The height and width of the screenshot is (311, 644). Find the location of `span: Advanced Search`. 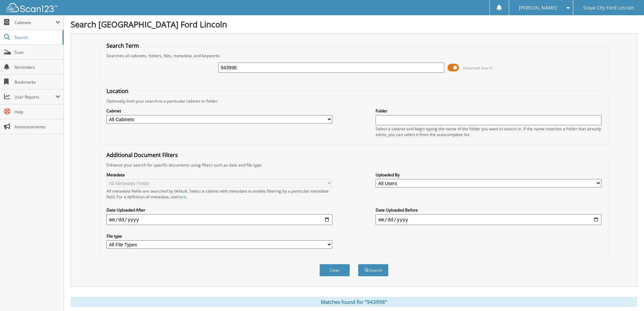

span: Advanced Search is located at coordinates (478, 67).